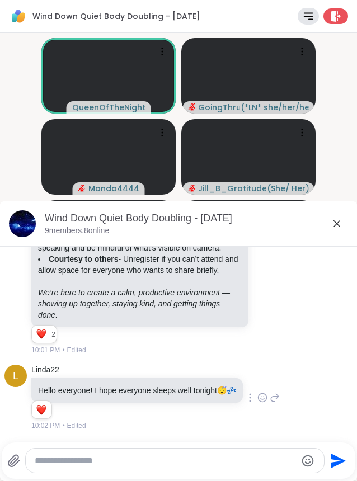 The image size is (357, 481). Describe the element at coordinates (109, 107) in the screenshot. I see `span: QueenOfTheNight` at that location.